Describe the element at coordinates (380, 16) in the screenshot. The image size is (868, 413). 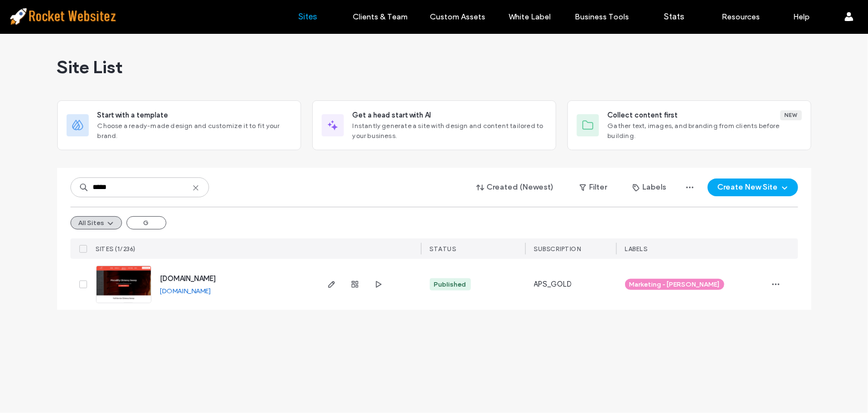
I see `label: Clients & Team` at that location.